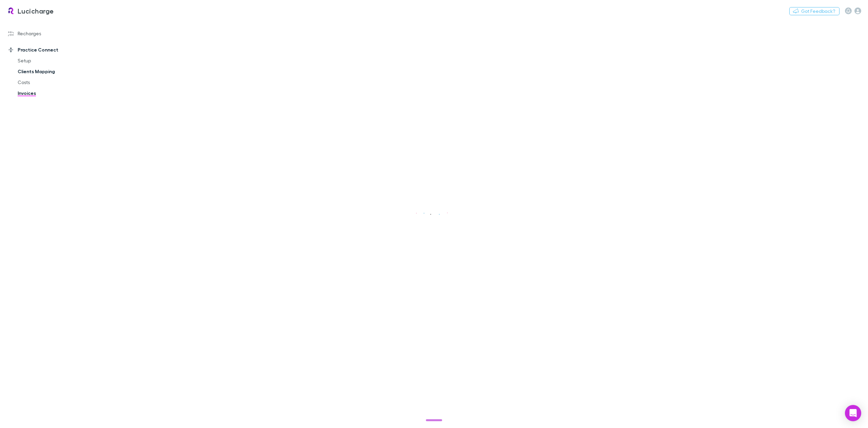  Describe the element at coordinates (53, 83) in the screenshot. I see `a: Costs` at that location.